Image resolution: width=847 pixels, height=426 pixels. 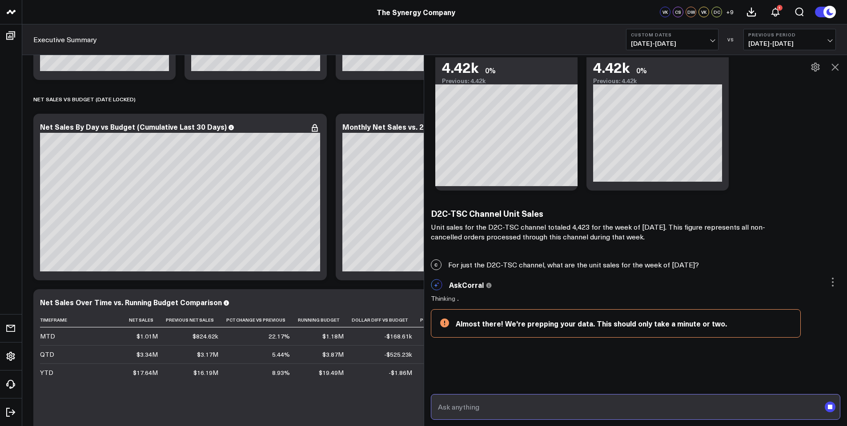 What do you see at coordinates (333, 336) in the screenshot?
I see `div: $1.18M` at bounding box center [333, 336].